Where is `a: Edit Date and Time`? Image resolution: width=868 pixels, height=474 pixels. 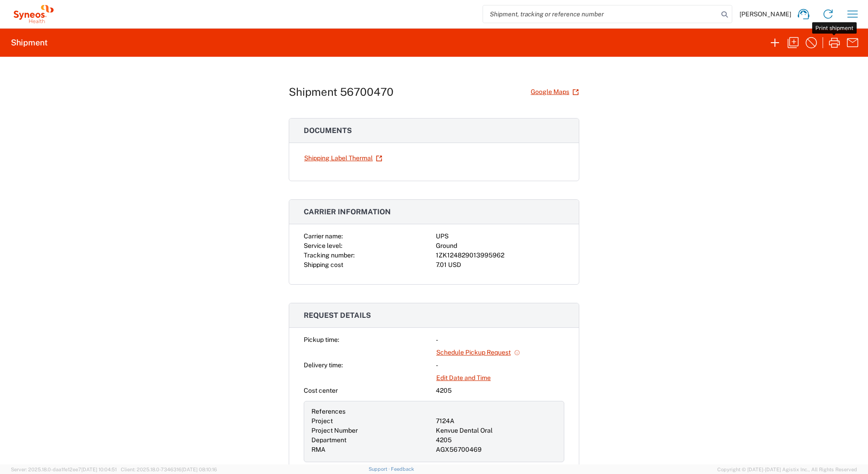
a: Edit Date and Time is located at coordinates (463, 377).